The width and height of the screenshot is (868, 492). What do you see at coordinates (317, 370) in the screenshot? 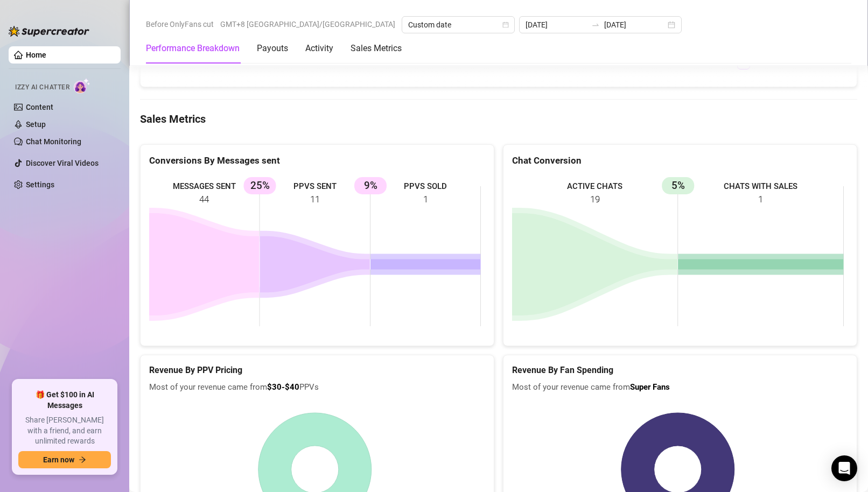
I see `h5: Revenue By PPV Pricing` at bounding box center [317, 370].